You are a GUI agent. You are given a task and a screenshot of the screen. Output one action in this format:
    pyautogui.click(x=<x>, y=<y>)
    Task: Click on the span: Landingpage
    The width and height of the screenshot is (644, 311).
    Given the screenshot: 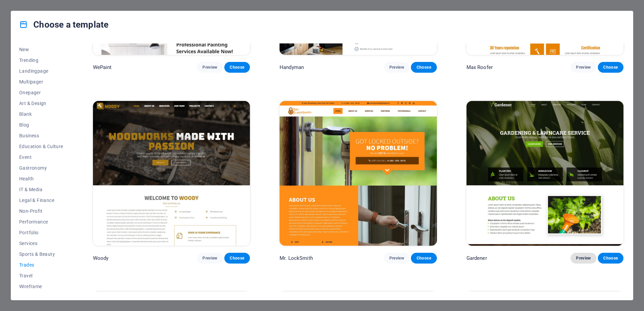 What is the action you would take?
    pyautogui.click(x=41, y=71)
    